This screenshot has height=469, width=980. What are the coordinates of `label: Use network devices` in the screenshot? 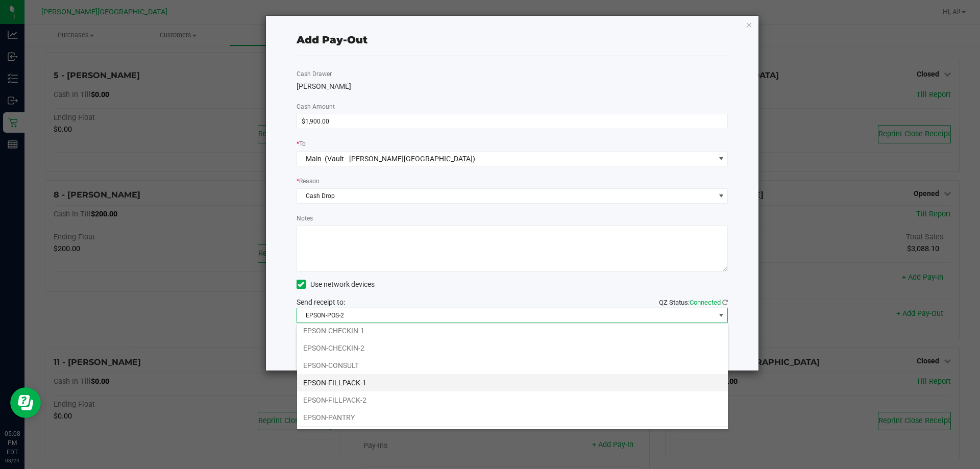 It's located at (335, 284).